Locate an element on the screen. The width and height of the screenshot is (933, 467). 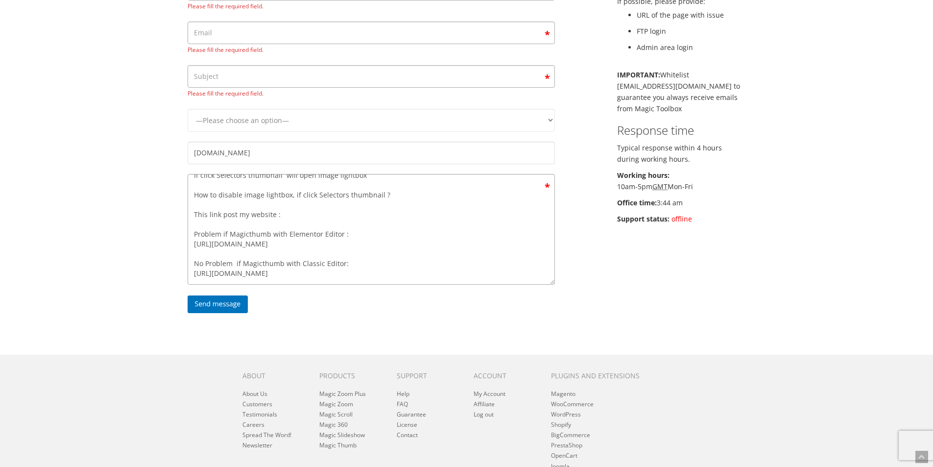
h6: Plugins and extensions is located at coordinates (601, 375).